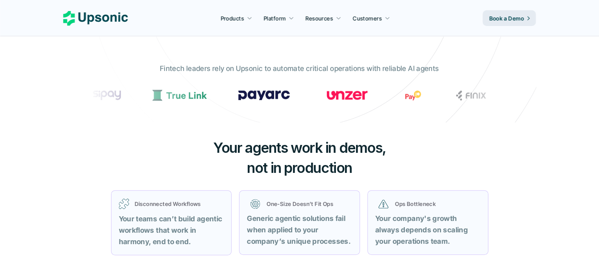  What do you see at coordinates (422, 229) in the screenshot?
I see `strong: Your company's growth always depends on scaling your operations team.` at bounding box center [422, 229].